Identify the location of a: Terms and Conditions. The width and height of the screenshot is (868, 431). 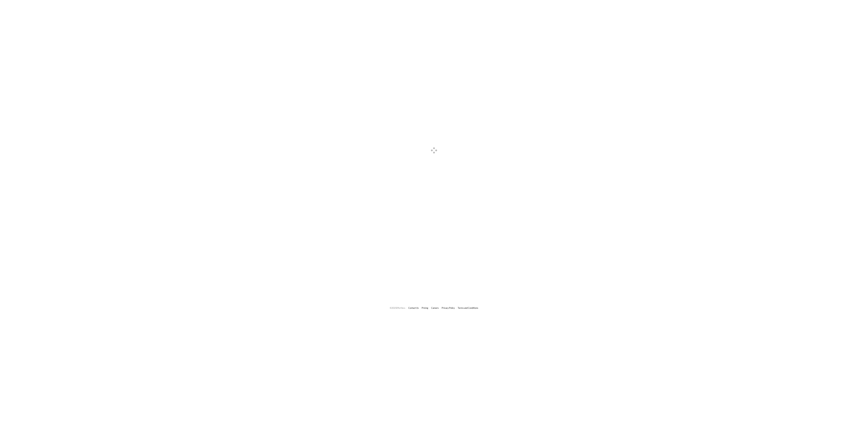
(468, 308).